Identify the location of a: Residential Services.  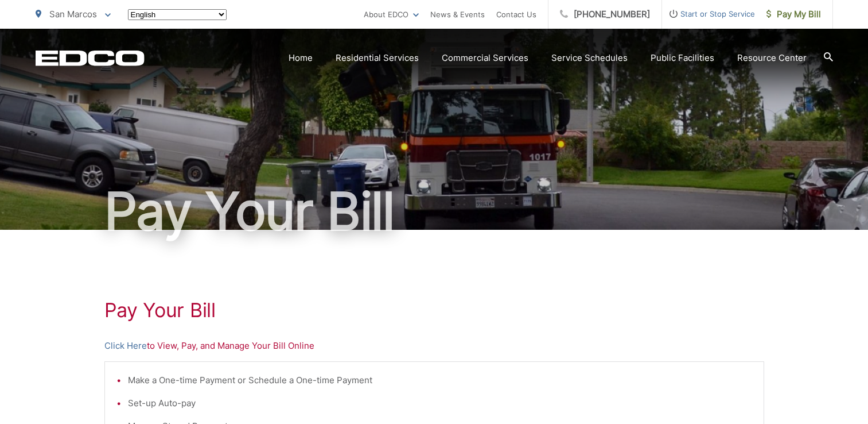
(377, 58).